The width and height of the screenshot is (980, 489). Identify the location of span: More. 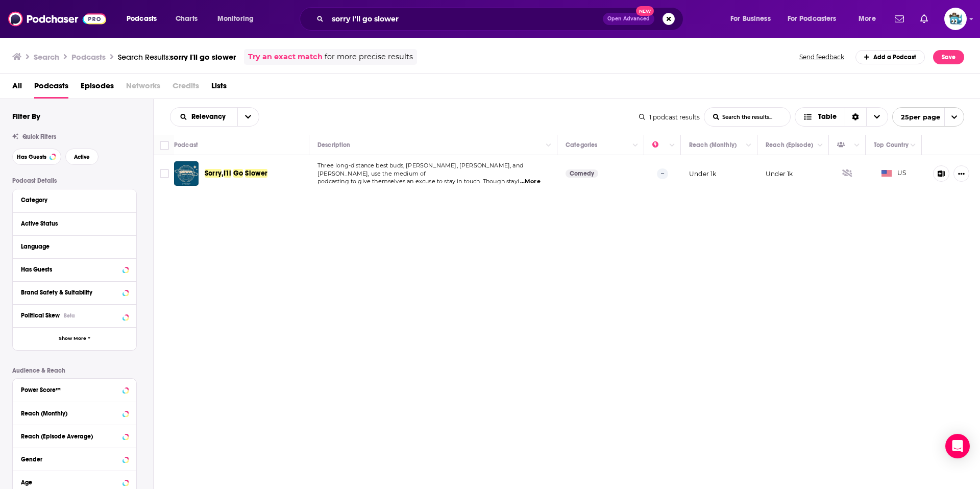
(867, 18).